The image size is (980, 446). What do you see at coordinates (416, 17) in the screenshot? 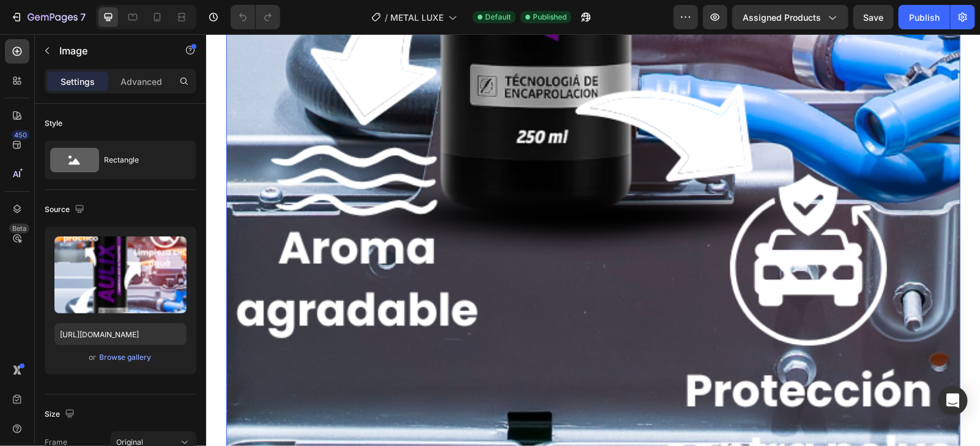
I see `span: METAL LUXE` at bounding box center [416, 17].